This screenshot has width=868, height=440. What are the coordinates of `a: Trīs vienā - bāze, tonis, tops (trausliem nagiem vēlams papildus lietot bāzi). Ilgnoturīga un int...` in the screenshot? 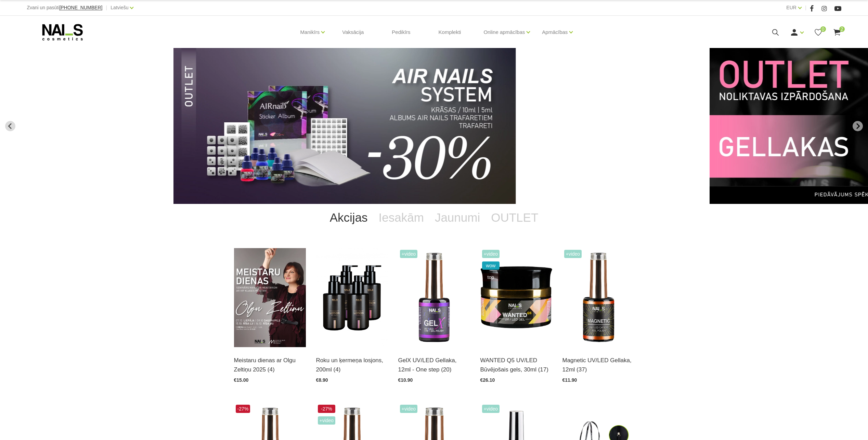 It's located at (434, 297).